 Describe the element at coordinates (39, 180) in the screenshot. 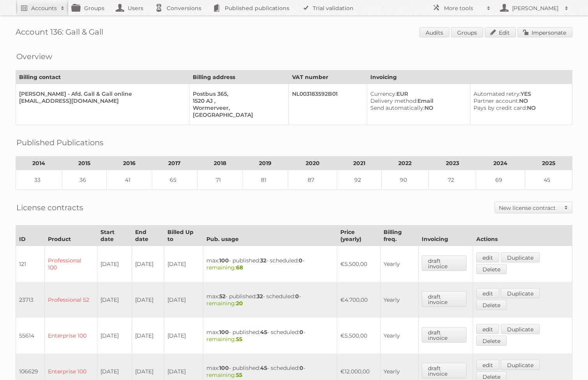

I see `td: 33` at that location.